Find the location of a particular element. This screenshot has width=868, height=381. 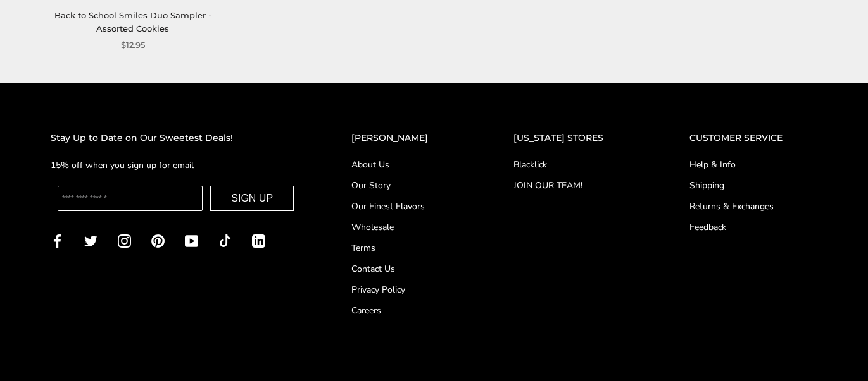

a: Shipping is located at coordinates (753, 186).